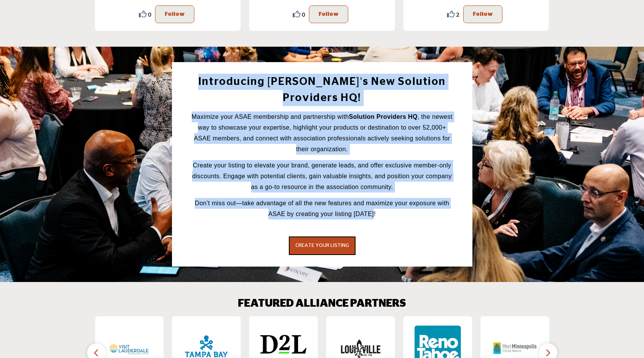  Describe the element at coordinates (321, 209) in the screenshot. I see `span: Don’t miss out—take advantage of all the new features and maximize your exposure with ASAE by cre...` at that location.